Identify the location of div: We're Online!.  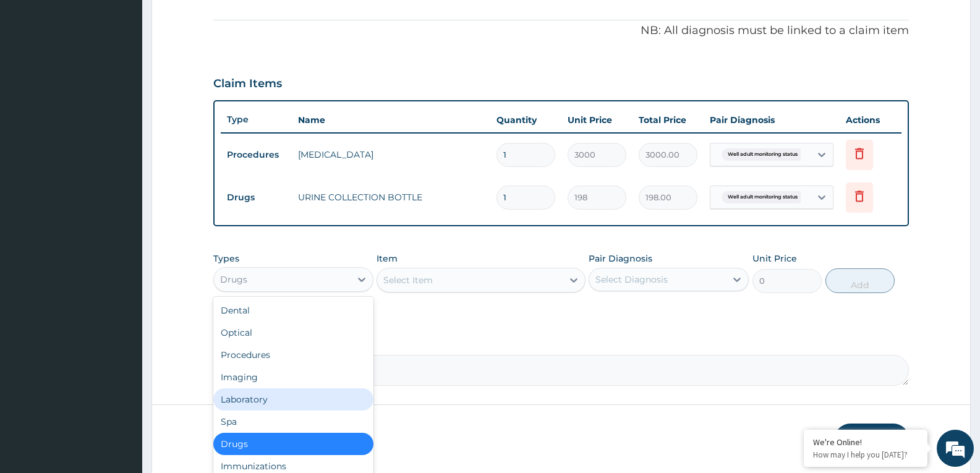
(866, 442).